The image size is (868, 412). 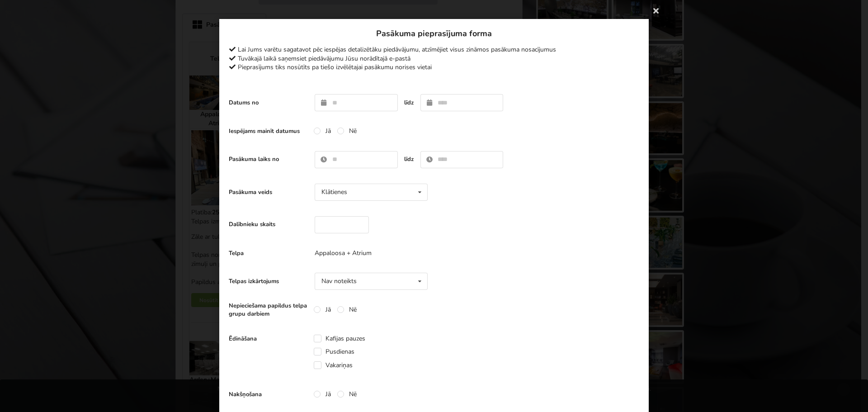 I want to click on label: Telpa, so click(x=268, y=254).